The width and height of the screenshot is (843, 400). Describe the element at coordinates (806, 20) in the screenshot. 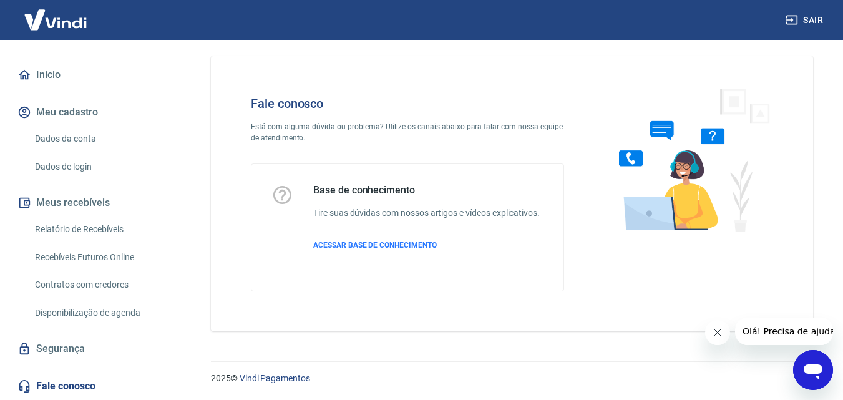

I see `button: Sair` at that location.